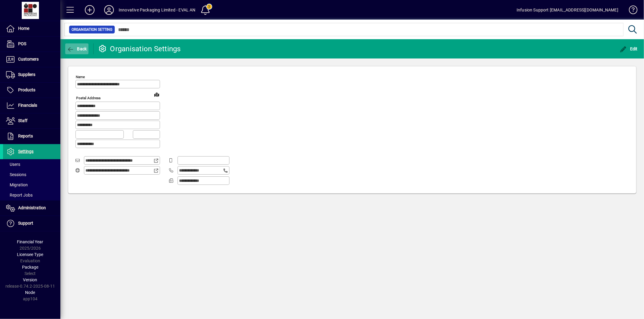 This screenshot has height=319, width=644. I want to click on a: Products, so click(32, 90).